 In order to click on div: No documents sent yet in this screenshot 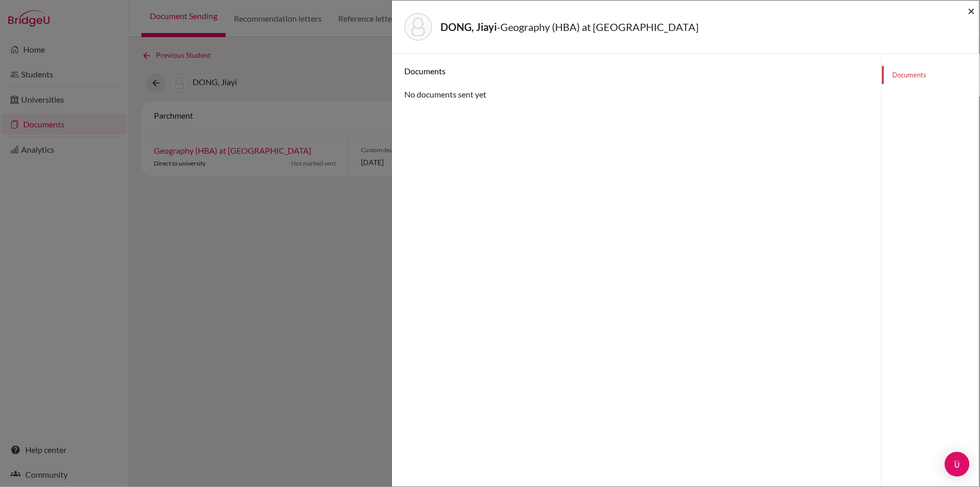, I will do `click(637, 83)`.